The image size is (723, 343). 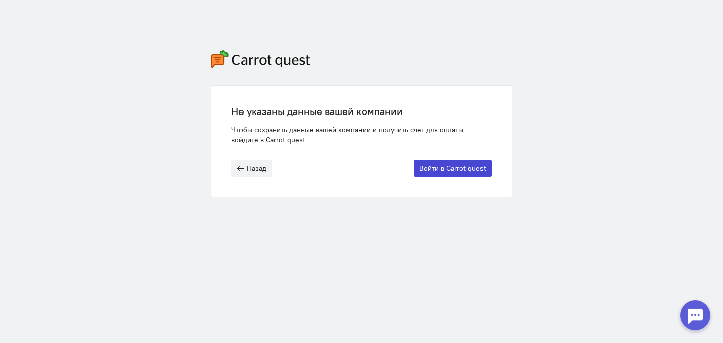 What do you see at coordinates (452, 168) in the screenshot?
I see `button: Войти в Carrot quest` at bounding box center [452, 168].